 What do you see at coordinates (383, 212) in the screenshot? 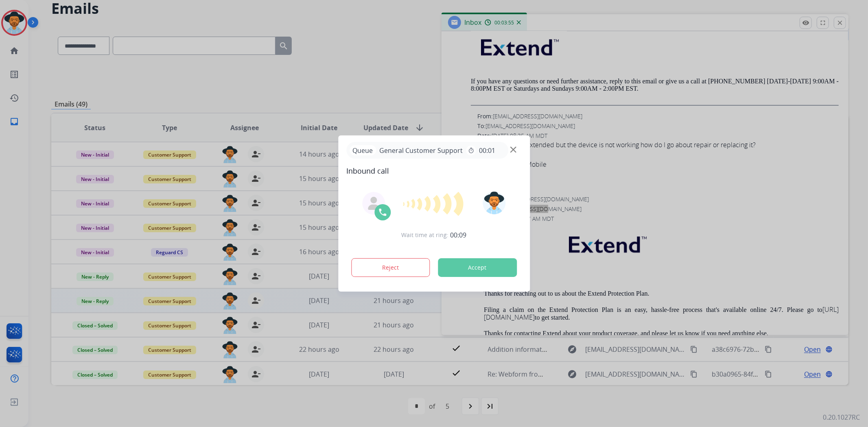
I see `img: call-icon` at bounding box center [383, 212].